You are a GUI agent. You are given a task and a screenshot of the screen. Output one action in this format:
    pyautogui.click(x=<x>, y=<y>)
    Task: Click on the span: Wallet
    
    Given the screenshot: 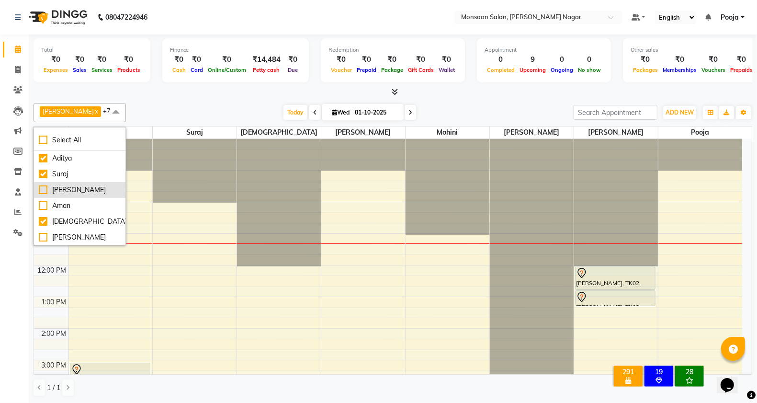 What is the action you would take?
    pyautogui.click(x=447, y=70)
    